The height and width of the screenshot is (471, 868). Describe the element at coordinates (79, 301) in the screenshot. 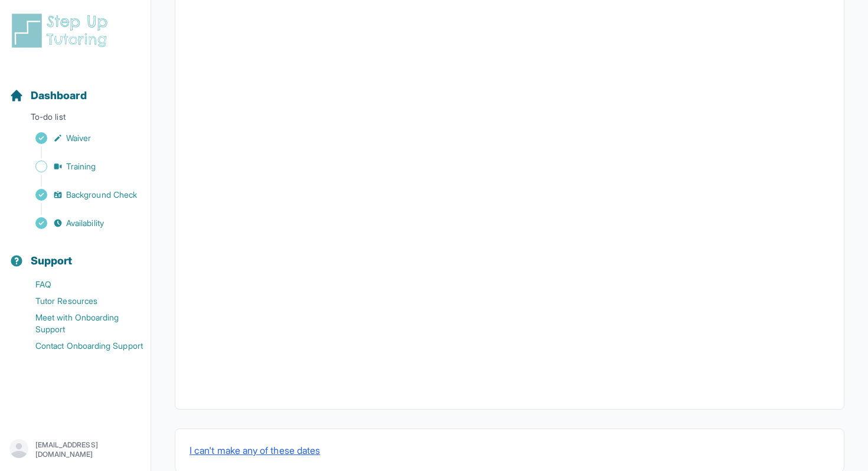

I see `a: Tutor Resources` at that location.